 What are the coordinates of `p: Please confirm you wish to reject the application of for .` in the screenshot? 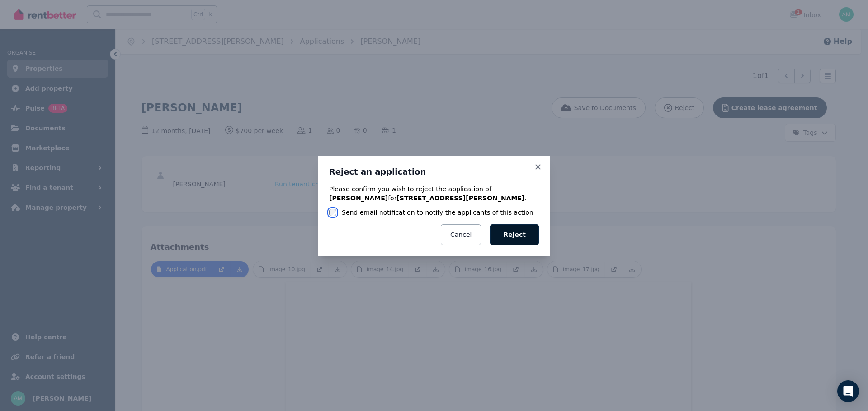 It's located at (434, 194).